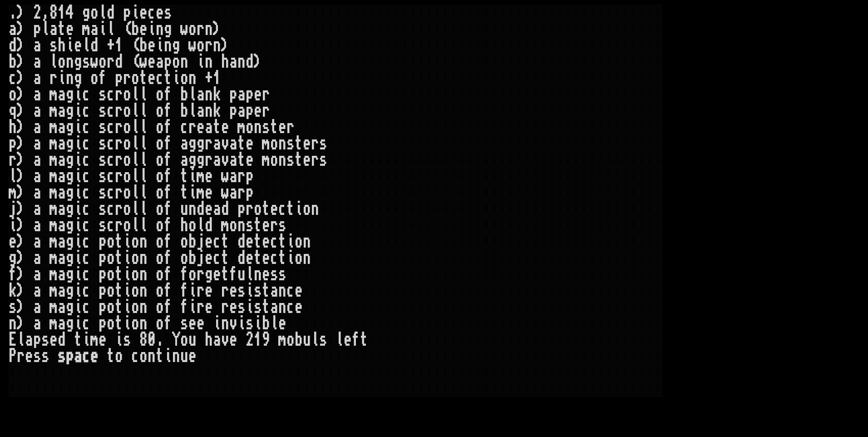 The width and height of the screenshot is (868, 437). I want to click on div: h, so click(61, 45).